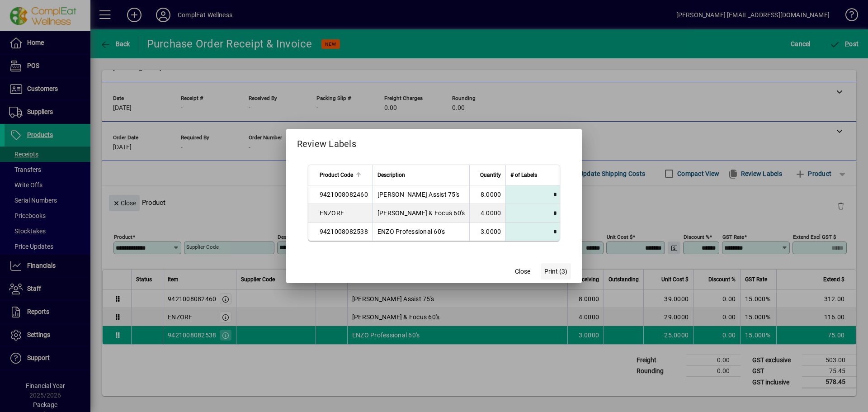 The image size is (868, 412). What do you see at coordinates (523, 271) in the screenshot?
I see `span: Close` at bounding box center [523, 271].